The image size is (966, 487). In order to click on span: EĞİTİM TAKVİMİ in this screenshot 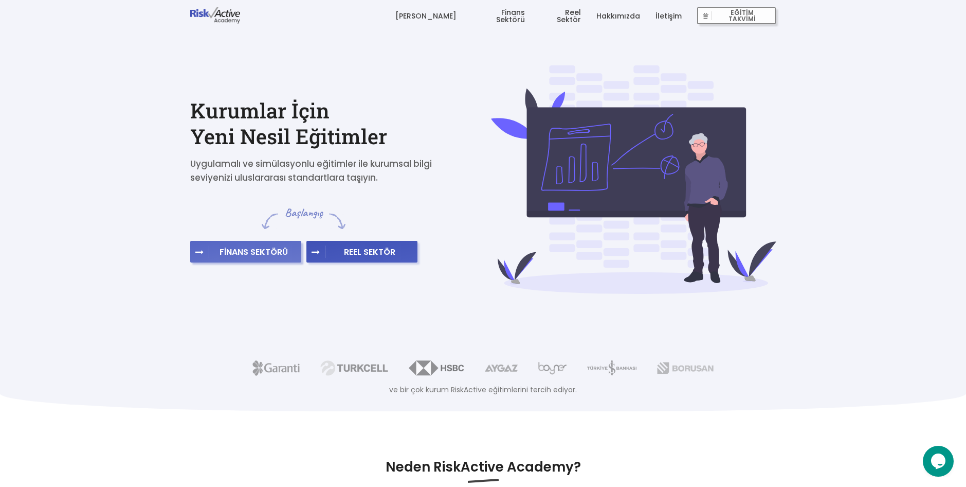, I will do `click(742, 16)`.